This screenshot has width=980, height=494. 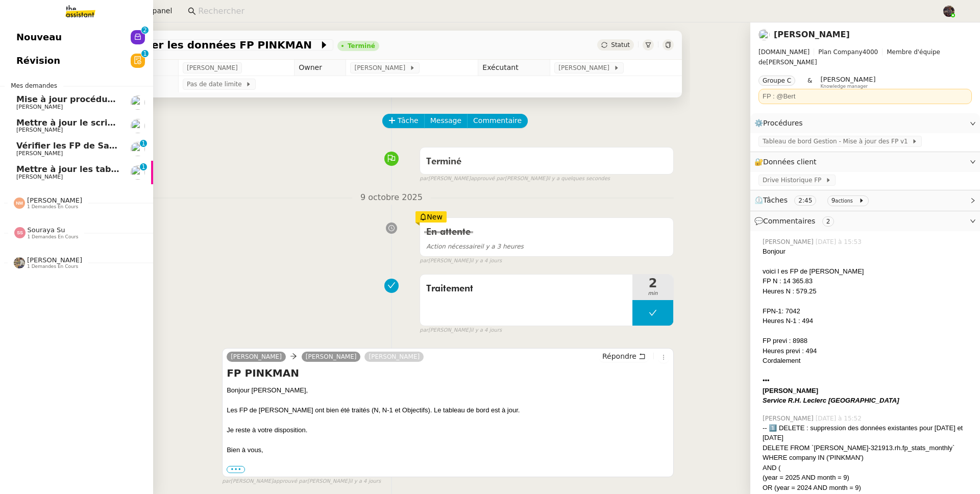 I want to click on button: Tâche, so click(x=403, y=121).